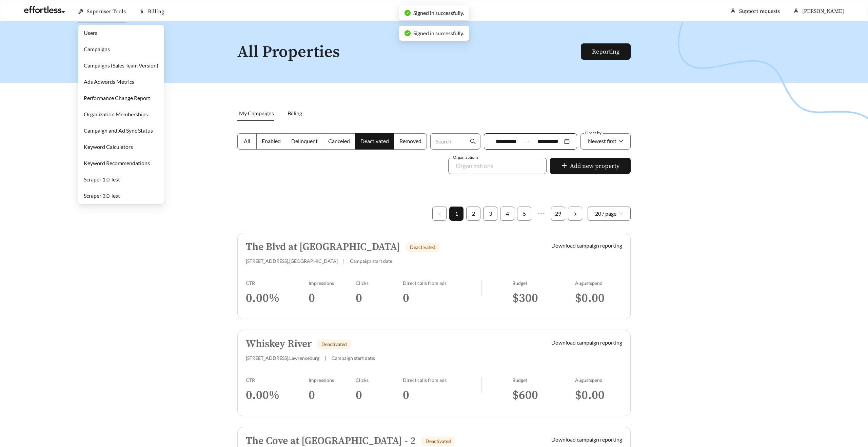 The image size is (868, 447). I want to click on a: 4, so click(507, 214).